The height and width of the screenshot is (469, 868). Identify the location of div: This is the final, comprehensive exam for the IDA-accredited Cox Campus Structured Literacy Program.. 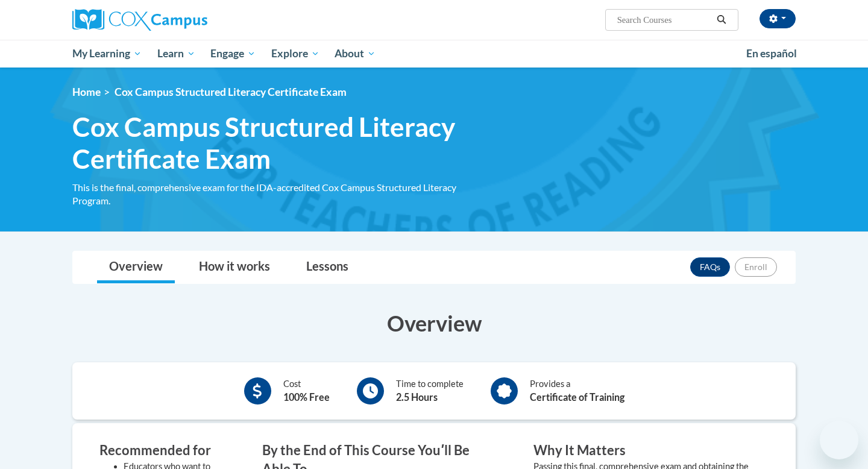
(281, 194).